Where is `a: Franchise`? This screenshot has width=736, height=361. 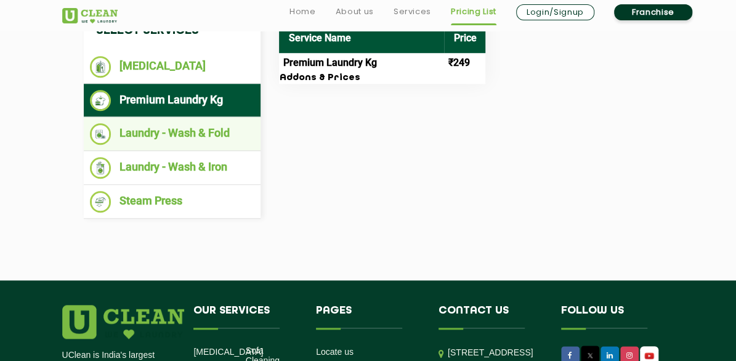 a: Franchise is located at coordinates (653, 12).